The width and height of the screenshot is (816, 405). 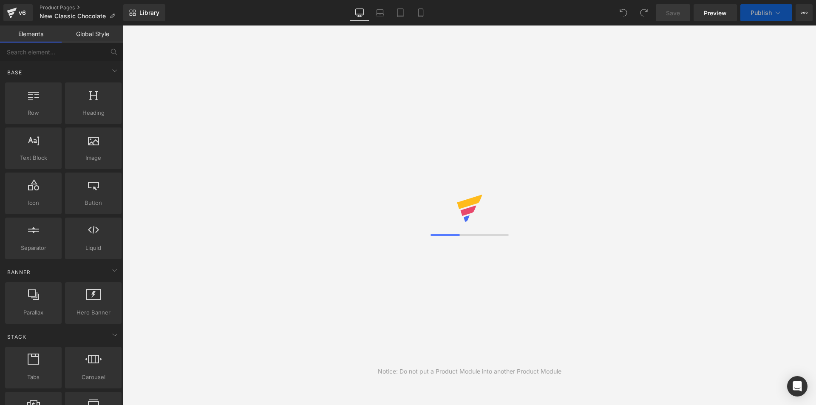 I want to click on span: Base, so click(x=14, y=72).